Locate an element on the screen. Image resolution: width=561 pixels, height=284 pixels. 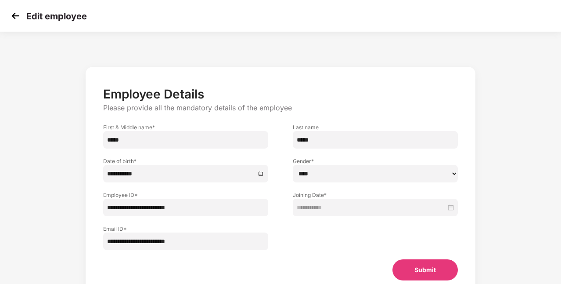
label: Employee ID is located at coordinates (186, 195).